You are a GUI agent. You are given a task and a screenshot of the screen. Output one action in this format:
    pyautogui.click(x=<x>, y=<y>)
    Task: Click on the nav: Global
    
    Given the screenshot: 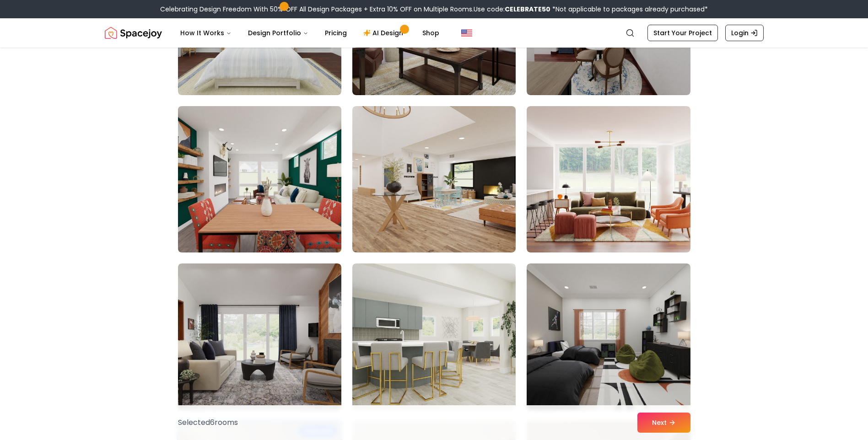 What is the action you would take?
    pyautogui.click(x=435, y=33)
    